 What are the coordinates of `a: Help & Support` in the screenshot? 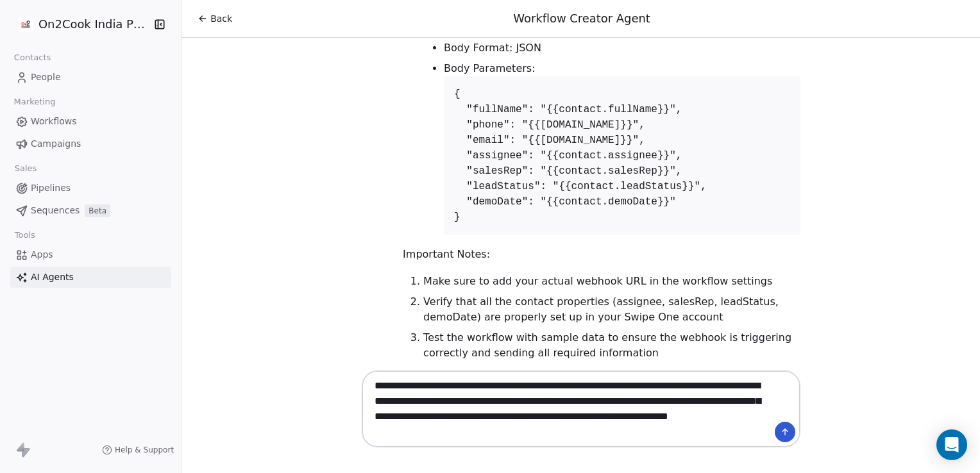 It's located at (138, 450).